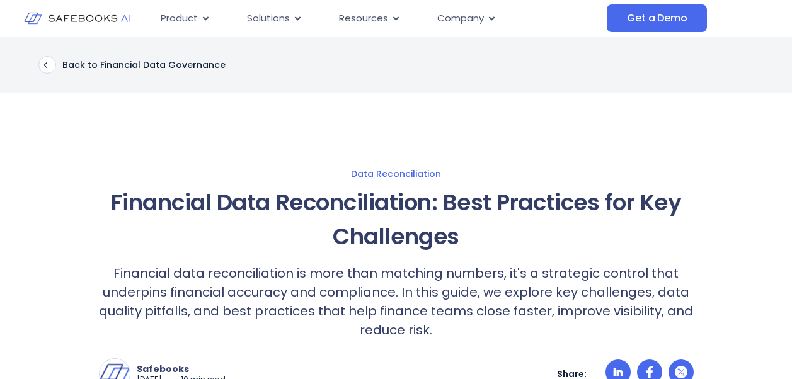 The image size is (792, 379). What do you see at coordinates (379, 18) in the screenshot?
I see `nav: Menu` at bounding box center [379, 18].